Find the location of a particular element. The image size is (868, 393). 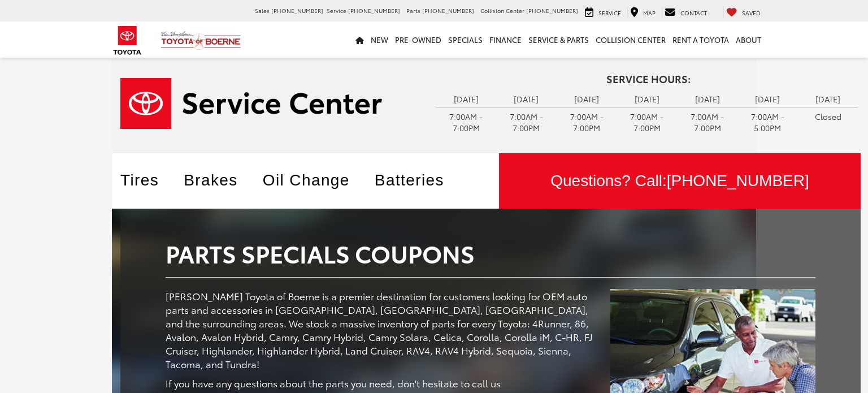

span: Contact is located at coordinates (693, 13).